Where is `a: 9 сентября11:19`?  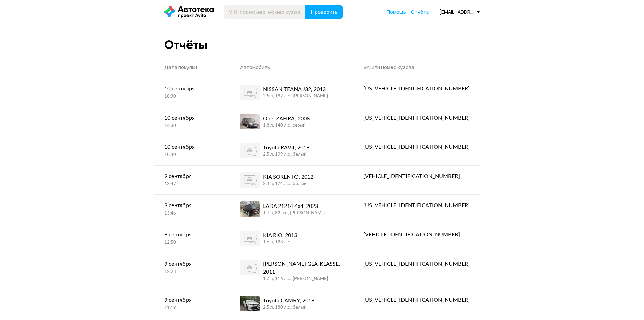
a: 9 сентября11:19 is located at coordinates (192, 303).